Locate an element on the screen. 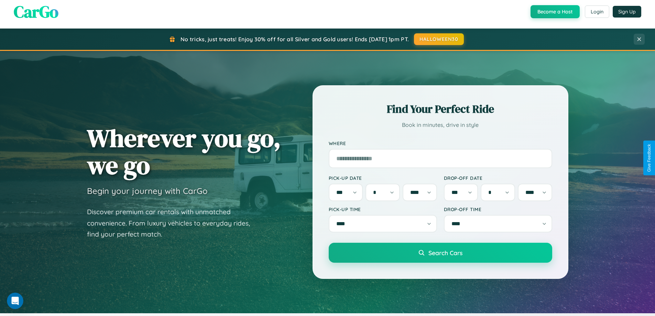 This screenshot has width=655, height=316. button: HALLOWEEN30 is located at coordinates (439, 39).